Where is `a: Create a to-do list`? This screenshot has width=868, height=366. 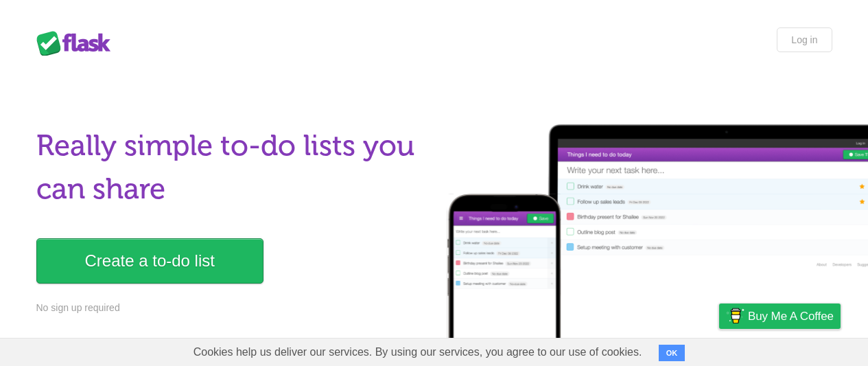 a: Create a to-do list is located at coordinates (150, 261).